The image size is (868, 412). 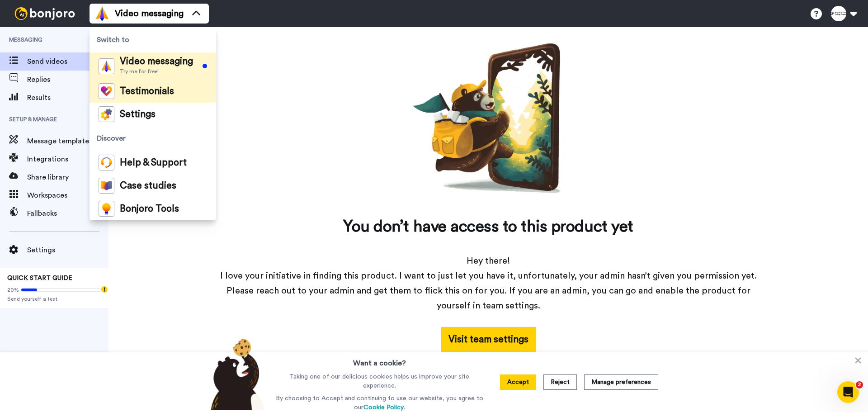 I want to click on img: bj-logo-header-white.svg, so click(x=45, y=14).